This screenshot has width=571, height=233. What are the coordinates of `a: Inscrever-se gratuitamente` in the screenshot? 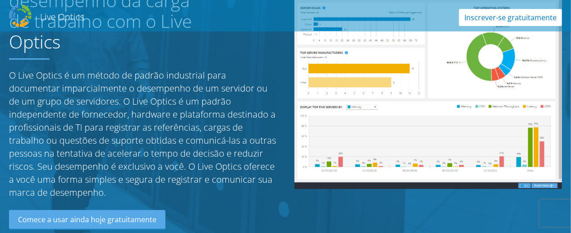 It's located at (510, 18).